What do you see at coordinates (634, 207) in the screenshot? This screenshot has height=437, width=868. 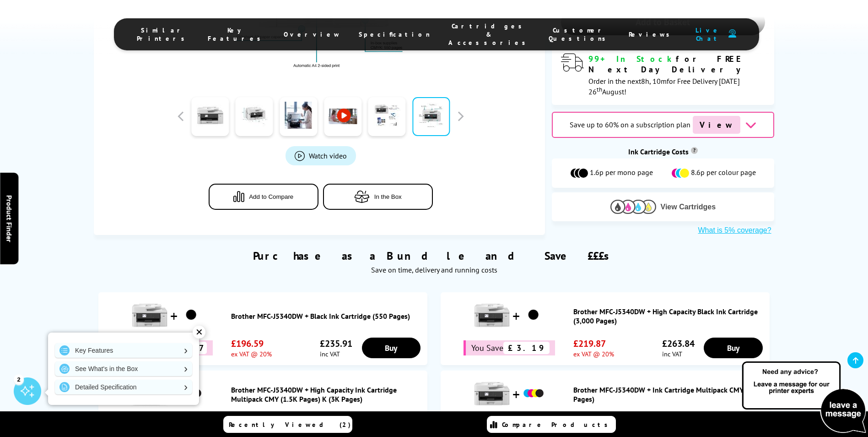 I see `img: Cartridges` at bounding box center [634, 207].